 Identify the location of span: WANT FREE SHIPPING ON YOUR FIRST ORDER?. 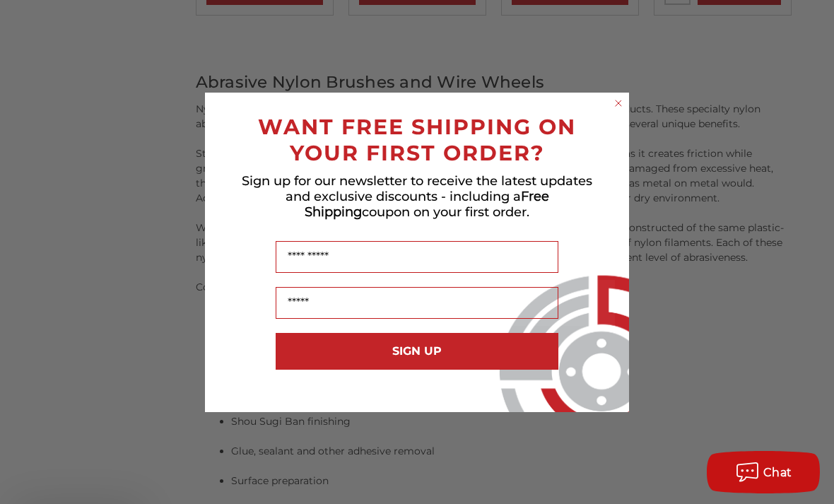
(417, 140).